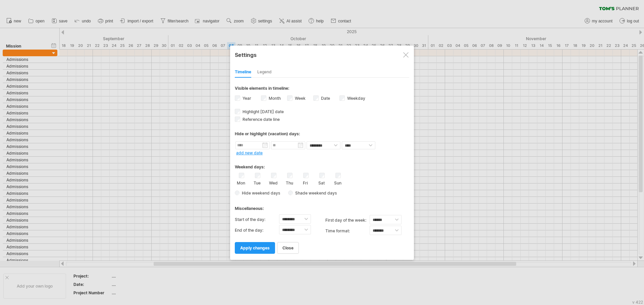 The height and width of the screenshot is (305, 644). I want to click on label: Start of the day:, so click(257, 220).